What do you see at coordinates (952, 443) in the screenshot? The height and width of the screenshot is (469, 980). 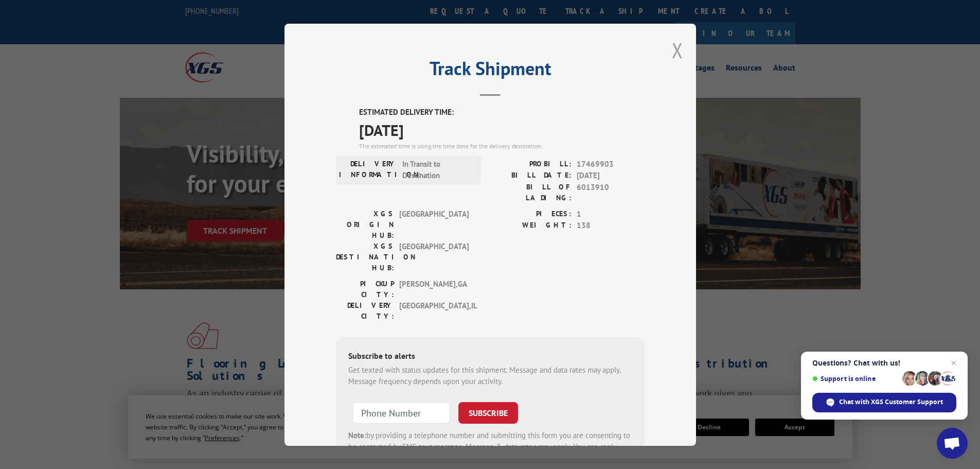 I see `a: Open chat` at bounding box center [952, 443].